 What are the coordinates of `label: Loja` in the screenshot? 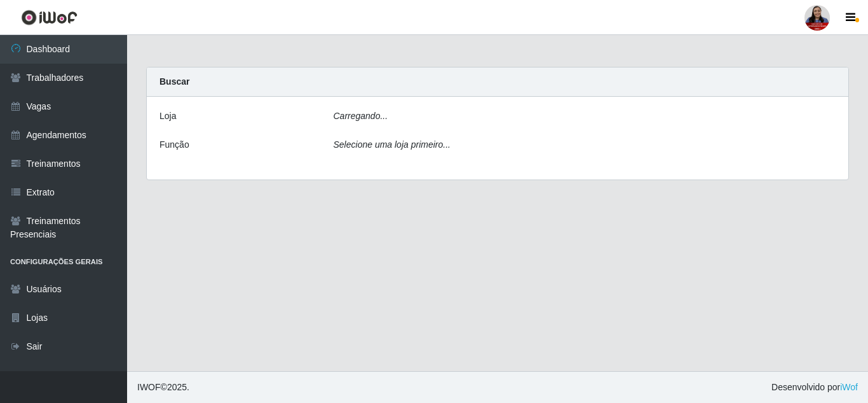 It's located at (168, 116).